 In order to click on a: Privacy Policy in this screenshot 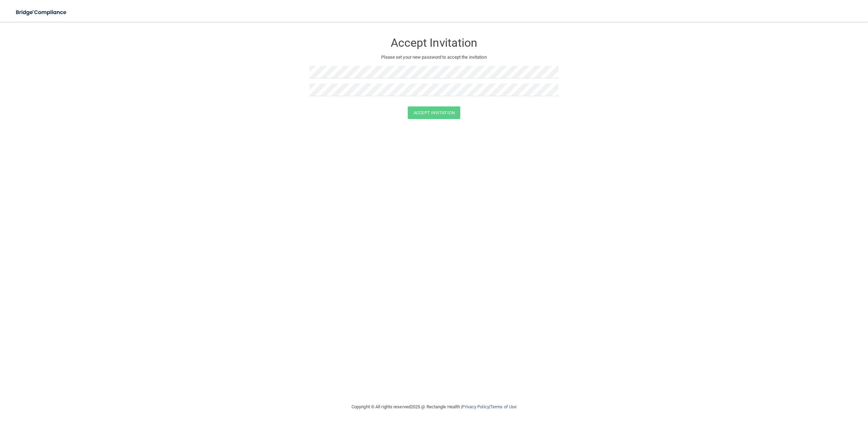, I will do `click(475, 406)`.